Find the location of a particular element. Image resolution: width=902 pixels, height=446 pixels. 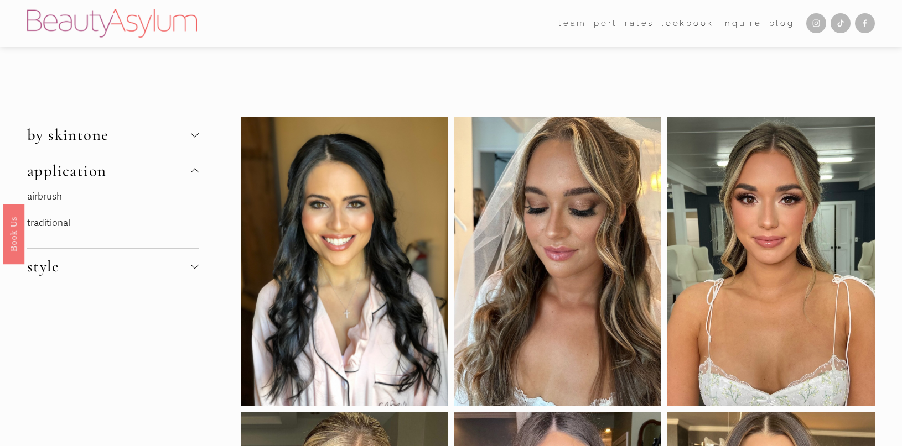

img: Beauty Asylum | Bridal Hair &amp; Makeup Charlotte &amp; Atlanta is located at coordinates (112, 23).